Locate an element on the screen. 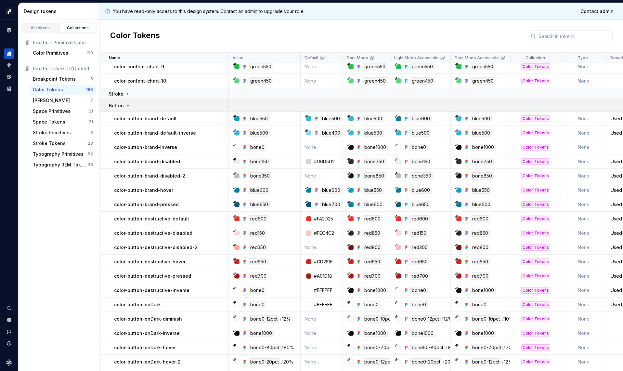 This screenshot has width=623, height=371. p: color-button-destructive-disabled-2 is located at coordinates (156, 247).